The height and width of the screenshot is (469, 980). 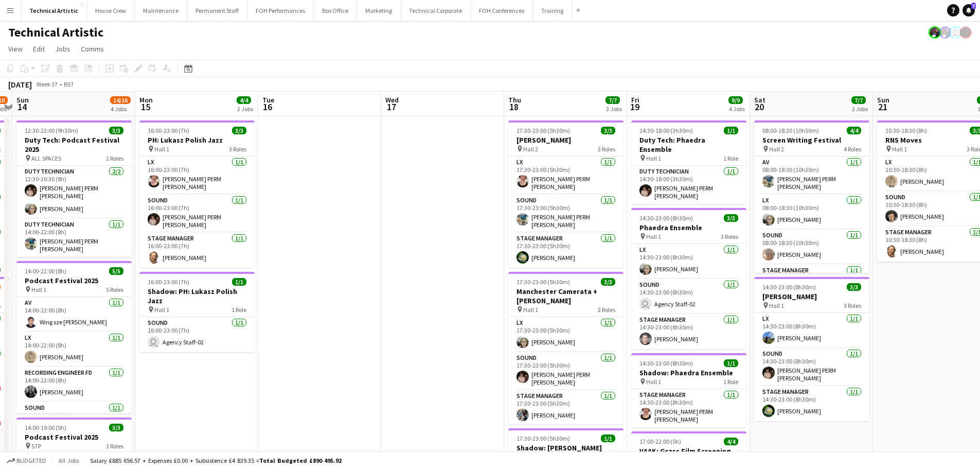 What do you see at coordinates (39, 49) in the screenshot?
I see `span: Edit` at bounding box center [39, 49].